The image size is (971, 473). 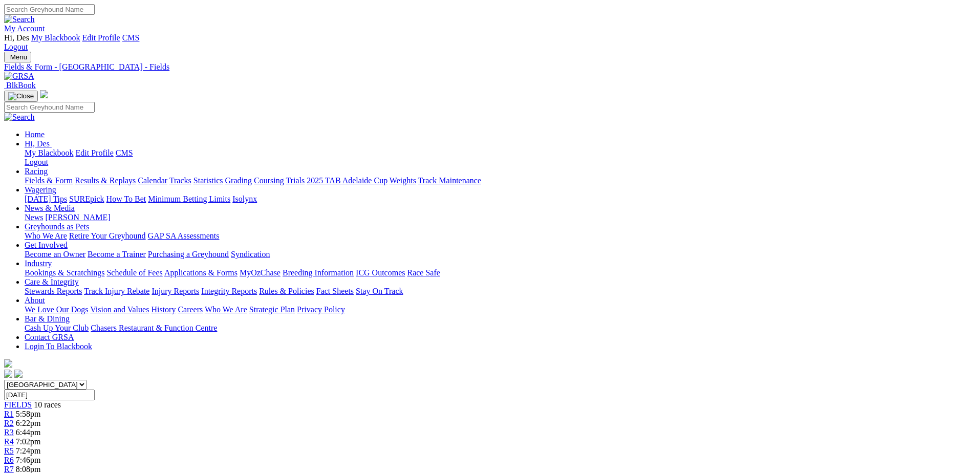 I want to click on div: My Account, so click(x=485, y=42).